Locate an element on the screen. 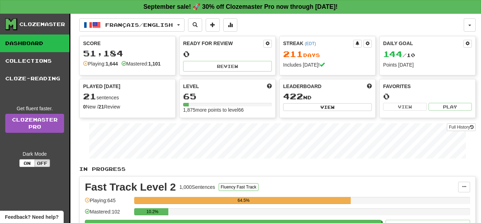 The height and width of the screenshot is (223, 481). div: Score is located at coordinates (127, 43).